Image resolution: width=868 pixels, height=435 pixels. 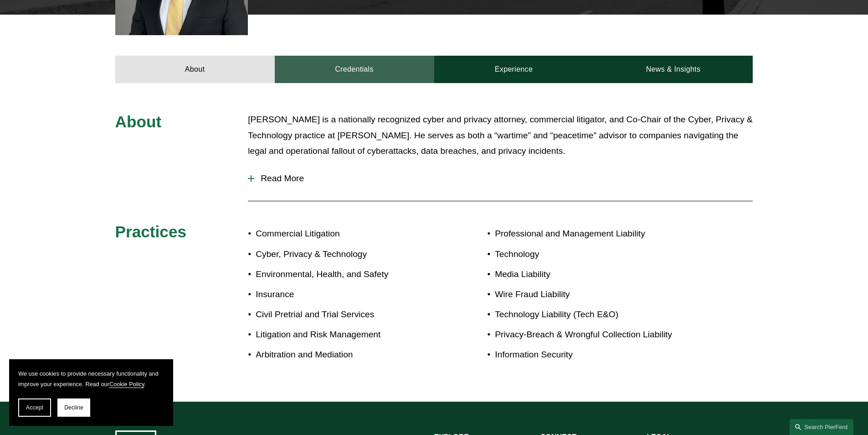 What do you see at coordinates (598, 254) in the screenshot?
I see `p: Technology` at bounding box center [598, 254].